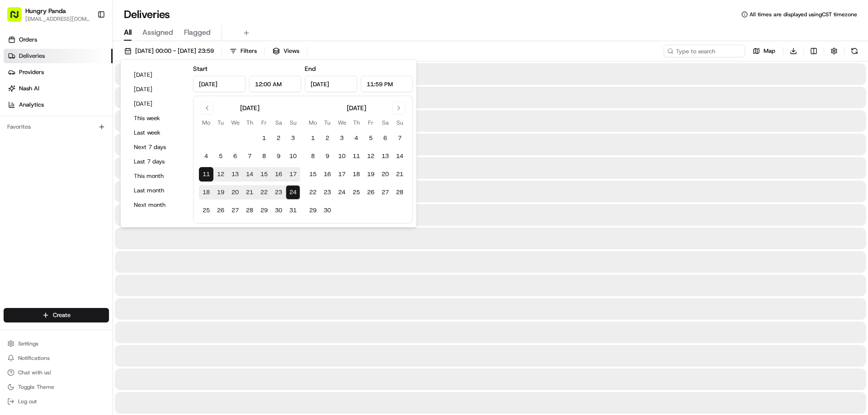 This screenshot has width=868, height=415. What do you see at coordinates (86, 227) in the screenshot?
I see `a: Powered byPylon` at bounding box center [86, 227].